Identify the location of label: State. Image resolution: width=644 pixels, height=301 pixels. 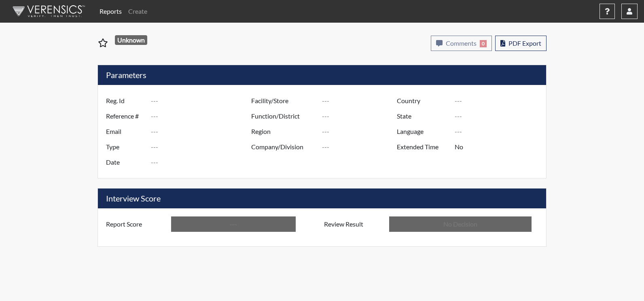
(423, 116).